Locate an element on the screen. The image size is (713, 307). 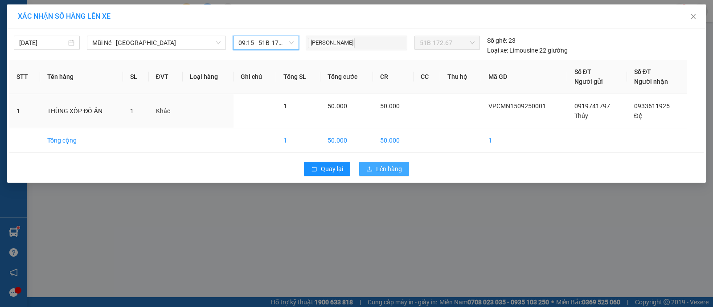
th: Tên hàng is located at coordinates (82, 77).